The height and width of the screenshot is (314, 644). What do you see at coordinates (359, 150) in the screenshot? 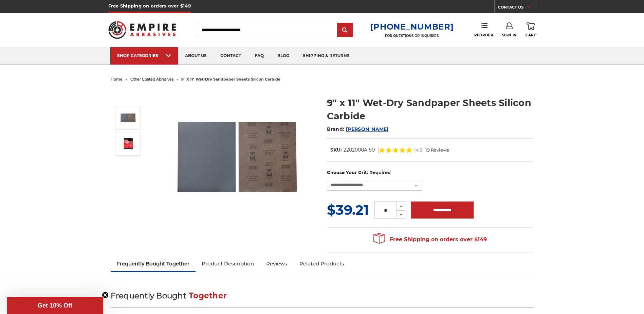
I see `dd: 2202000A-50` at bounding box center [359, 150].